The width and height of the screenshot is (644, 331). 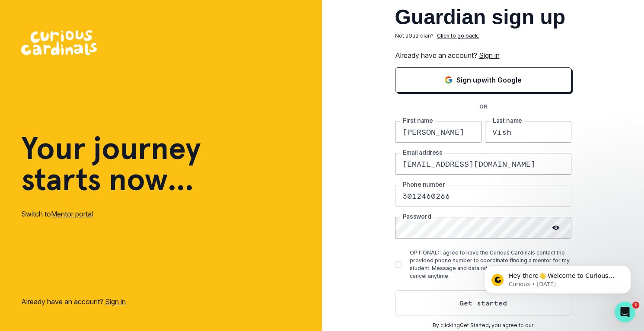 What do you see at coordinates (483, 107) in the screenshot?
I see `p: OR` at bounding box center [483, 107].